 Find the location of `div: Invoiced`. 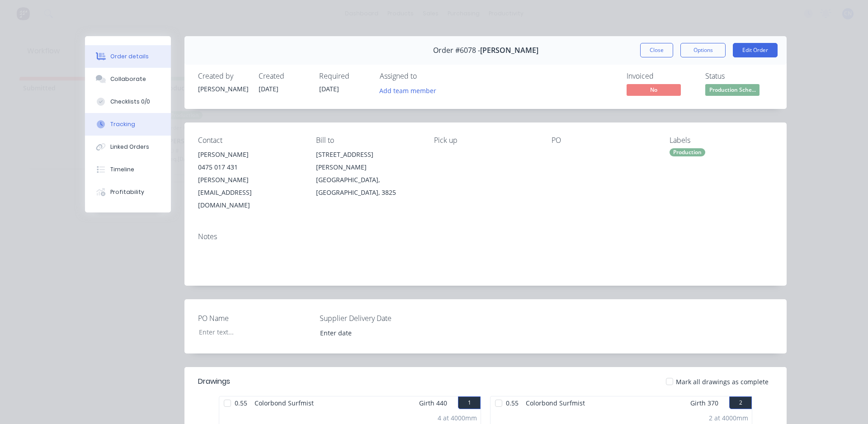

div: Invoiced is located at coordinates (661, 76).